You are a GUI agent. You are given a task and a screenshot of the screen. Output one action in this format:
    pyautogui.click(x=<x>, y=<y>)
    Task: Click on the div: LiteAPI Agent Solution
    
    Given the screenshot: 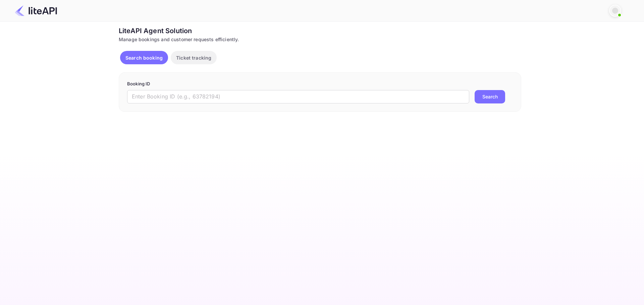 What is the action you would take?
    pyautogui.click(x=320, y=31)
    